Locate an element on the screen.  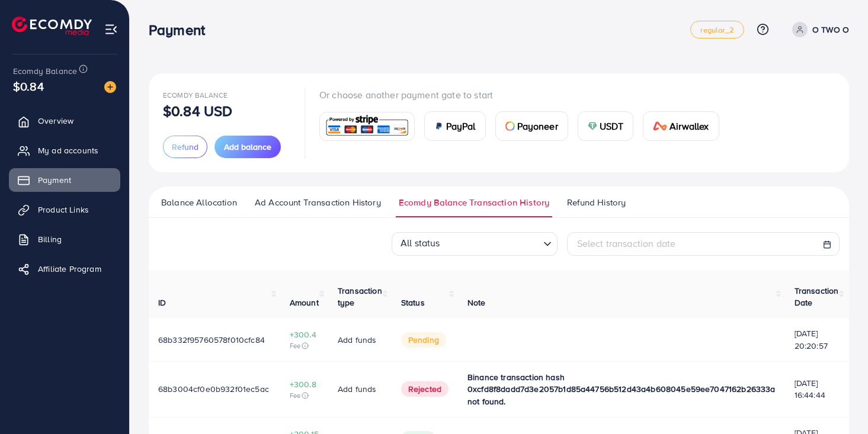
a: O TWO O is located at coordinates (818, 29).